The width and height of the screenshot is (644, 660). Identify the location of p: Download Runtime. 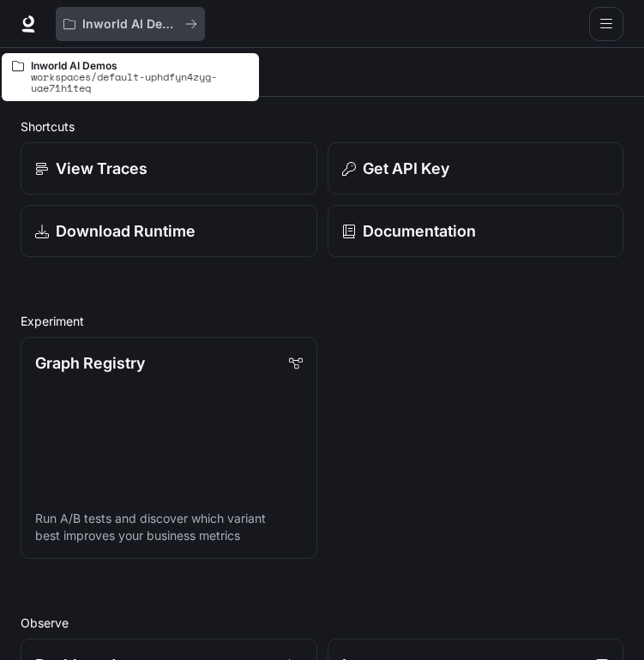
(125, 231).